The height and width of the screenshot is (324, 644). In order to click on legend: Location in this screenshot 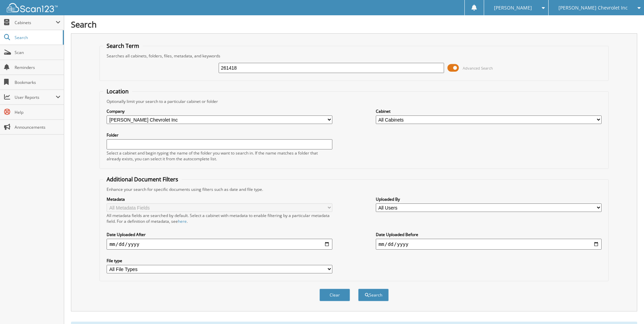, I will do `click(117, 92)`.